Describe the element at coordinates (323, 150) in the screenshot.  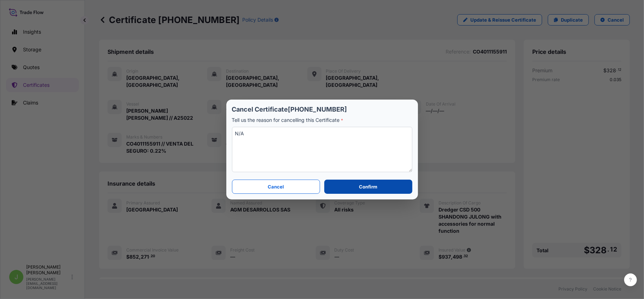
I see `textarea: N/A` at that location.